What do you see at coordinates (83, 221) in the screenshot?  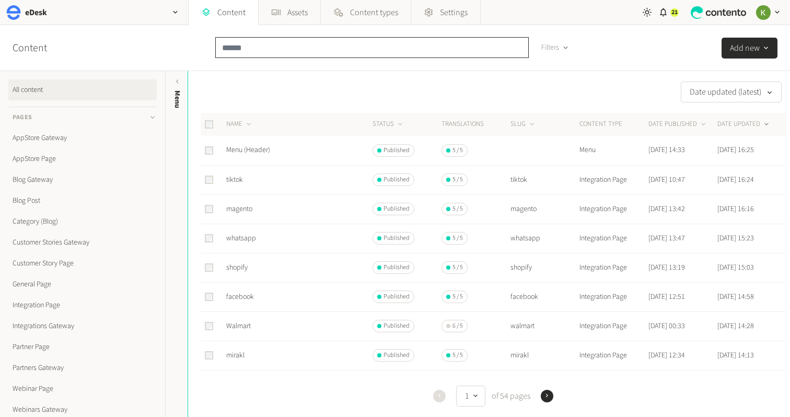 I see `a: Category (Blog)` at bounding box center [83, 221].